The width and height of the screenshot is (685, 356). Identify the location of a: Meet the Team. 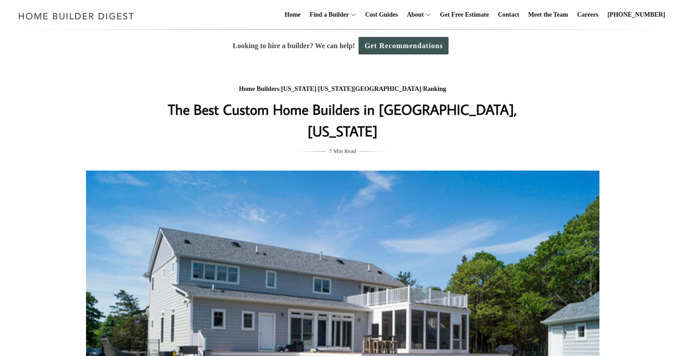
(548, 15).